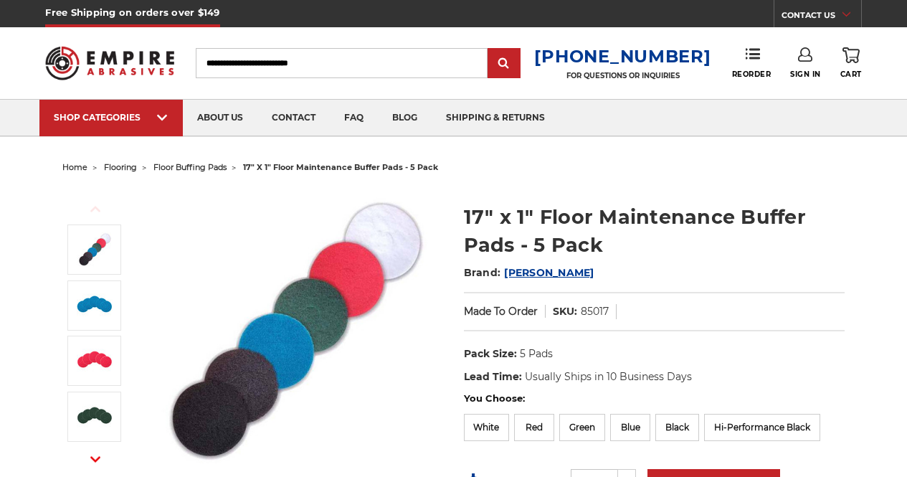 This screenshot has width=907, height=477. Describe the element at coordinates (805, 74) in the screenshot. I see `span: Sign In` at that location.